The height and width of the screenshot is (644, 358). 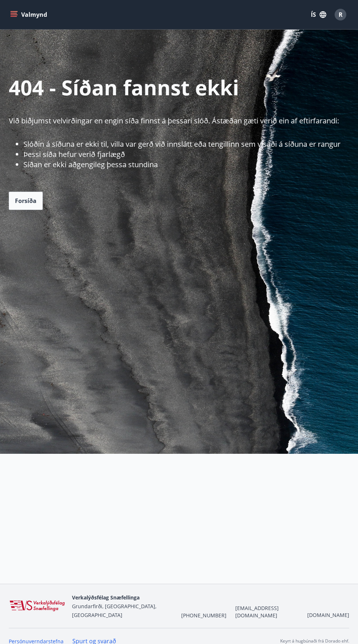 What do you see at coordinates (184, 87) in the screenshot?
I see `p: 404 - Síðan fannst ekki` at bounding box center [184, 87].